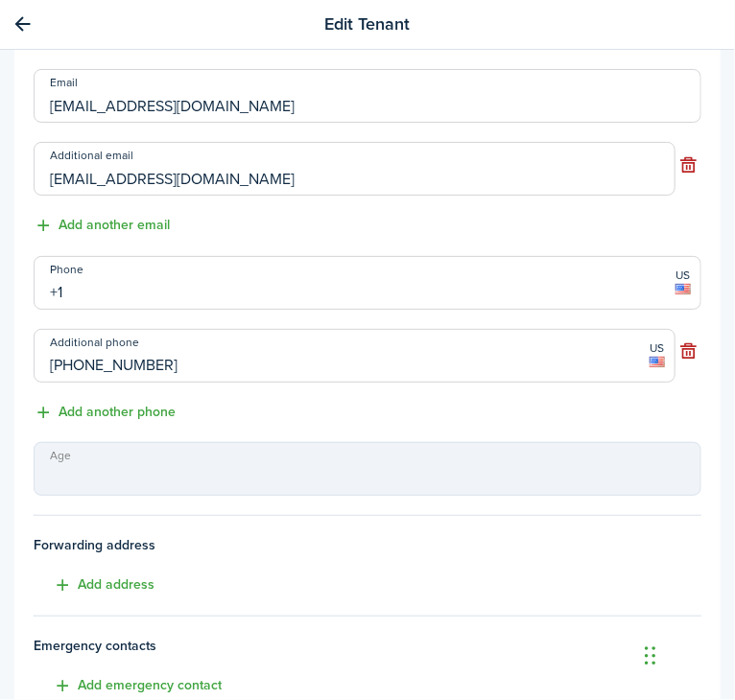 The height and width of the screenshot is (700, 735). What do you see at coordinates (688, 351) in the screenshot?
I see `button: Delete additional phone` at bounding box center [688, 351].